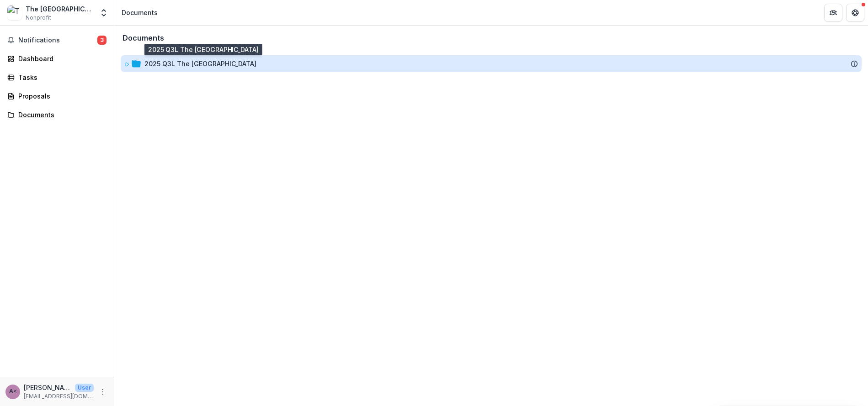 The height and width of the screenshot is (406, 868). Describe the element at coordinates (84, 388) in the screenshot. I see `p: User` at that location.